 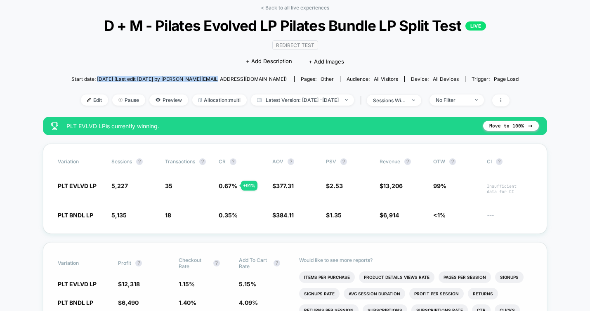 What do you see at coordinates (248, 284) in the screenshot?
I see `span: 5.15 %` at bounding box center [248, 284].